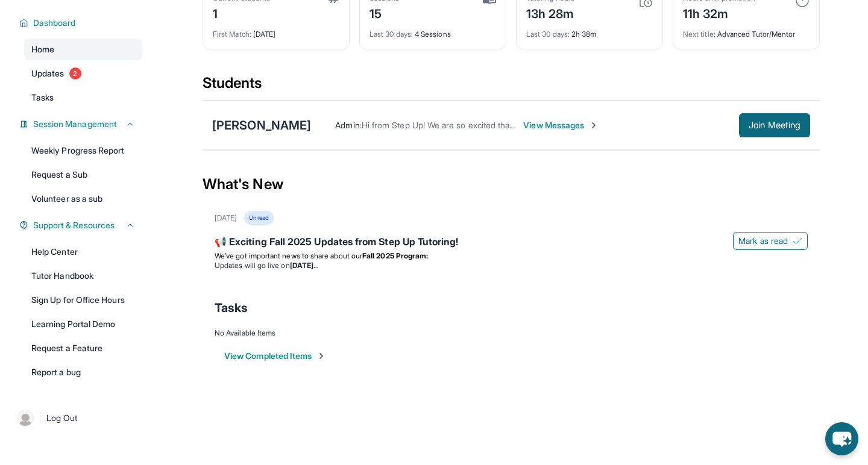 The width and height of the screenshot is (868, 465). What do you see at coordinates (275, 357) in the screenshot?
I see `button: View Completed Items` at bounding box center [275, 357].